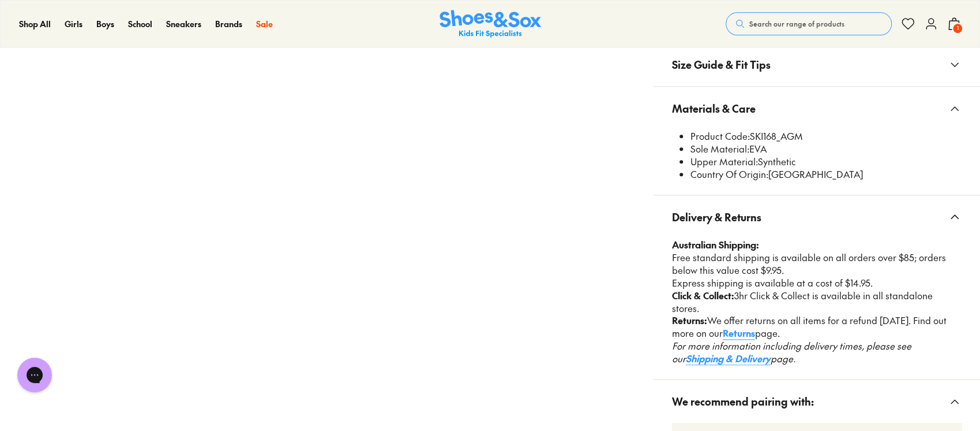 The height and width of the screenshot is (431, 980). I want to click on span: Shop All, so click(34, 23).